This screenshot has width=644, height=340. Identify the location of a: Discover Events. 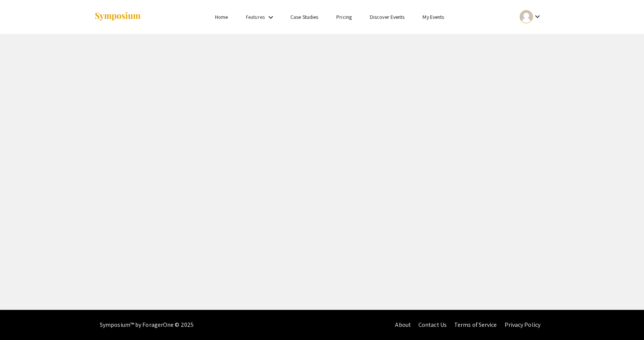
(387, 17).